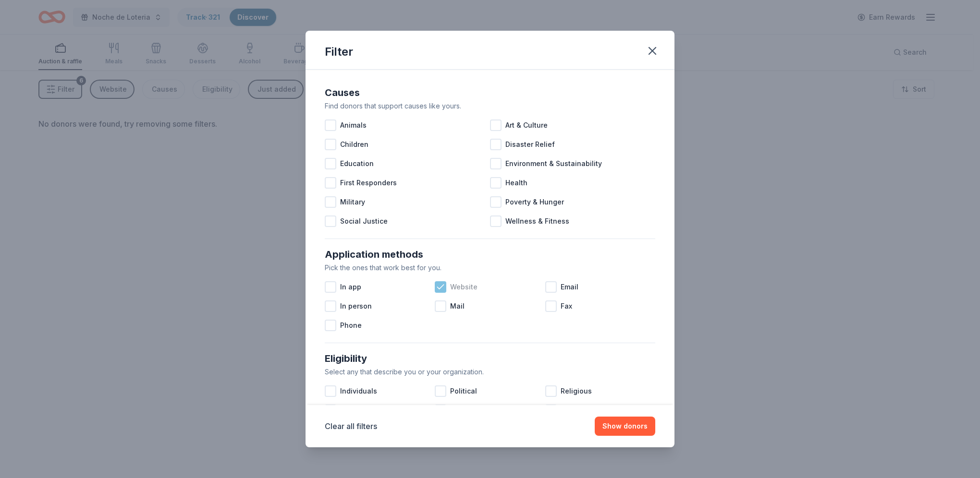  What do you see at coordinates (357, 163) in the screenshot?
I see `span: Education` at bounding box center [357, 163].